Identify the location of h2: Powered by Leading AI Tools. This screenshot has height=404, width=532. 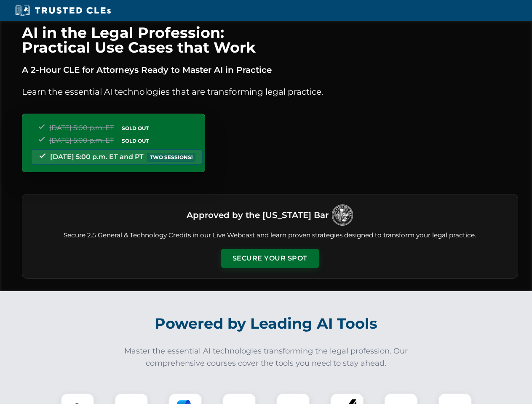
(266, 324).